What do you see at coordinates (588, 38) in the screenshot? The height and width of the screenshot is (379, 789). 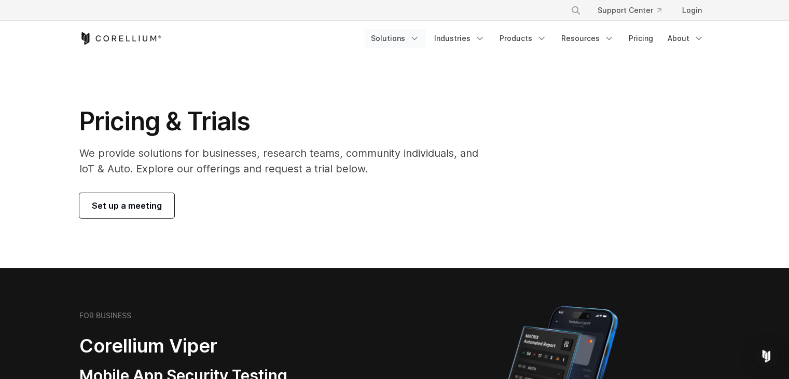 I see `a: Resources` at bounding box center [588, 38].